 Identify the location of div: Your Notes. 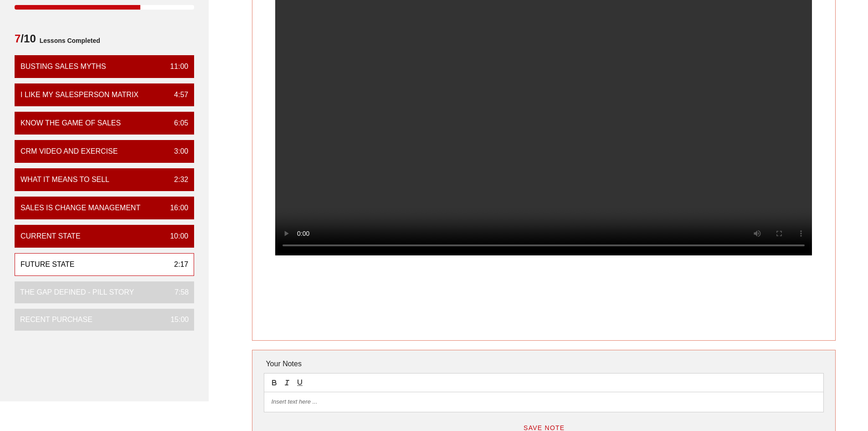
(544, 364).